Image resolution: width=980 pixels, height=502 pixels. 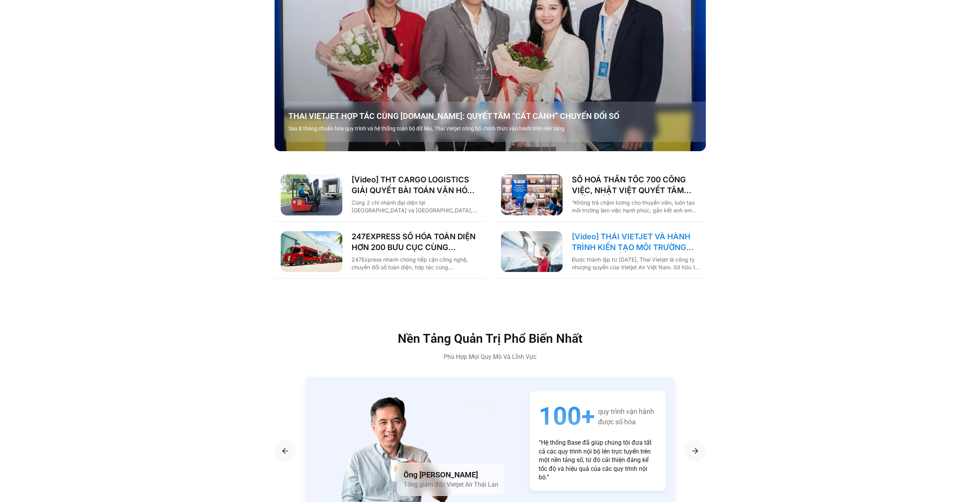 I want to click on h2: Nền Tảng Quản Trị Phổ Biến Nhất, so click(x=490, y=339).